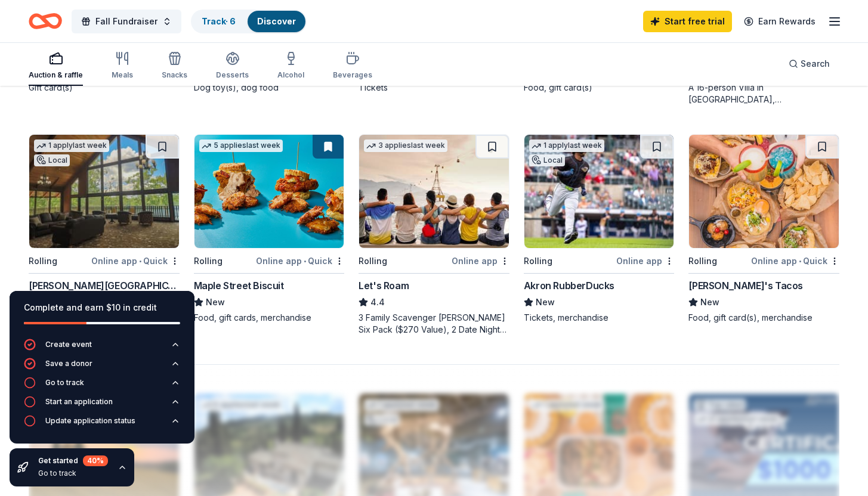  Describe the element at coordinates (56, 66) in the screenshot. I see `button: Auction & raffle` at that location.